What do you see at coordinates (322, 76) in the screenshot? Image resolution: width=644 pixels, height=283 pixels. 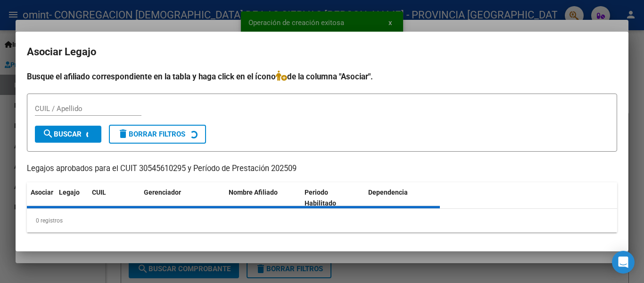 I see `h4: Busque el afiliado correspondiente en la tabla y haga click en el ícono de la columna "Asociar".` at bounding box center [322, 76].